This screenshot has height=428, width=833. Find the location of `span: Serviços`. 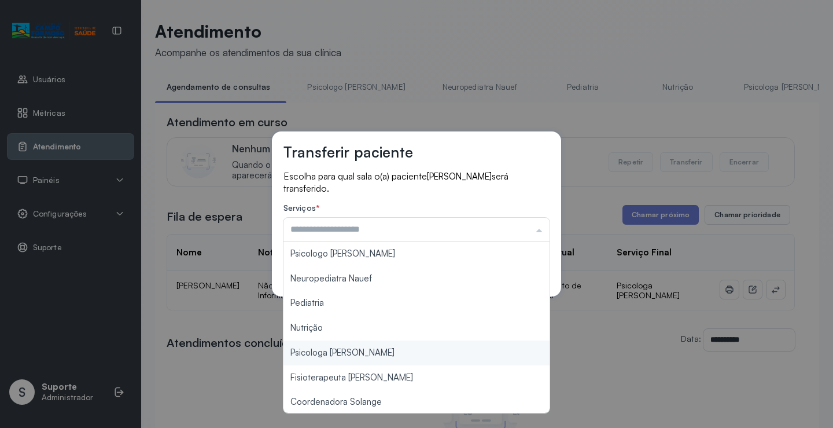

span: Serviços is located at coordinates (300, 207).